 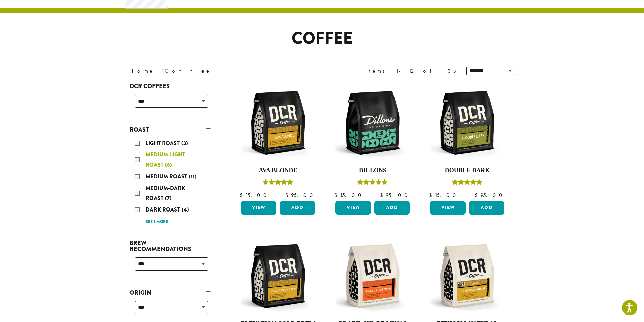 What do you see at coordinates (142, 71) in the screenshot?
I see `a: Home` at bounding box center [142, 71].